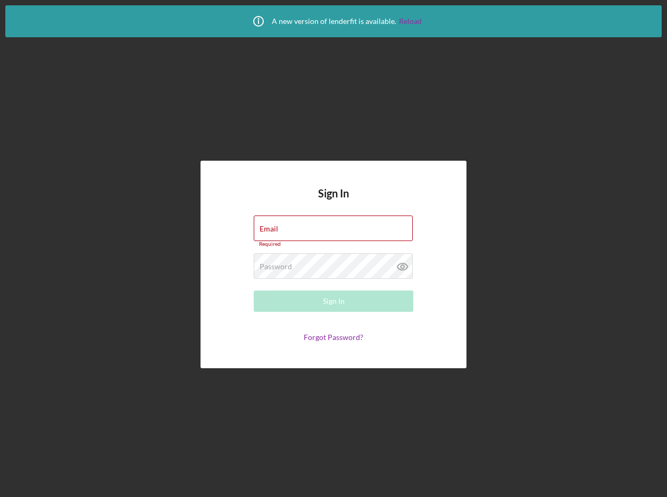 This screenshot has width=667, height=497. What do you see at coordinates (334, 244) in the screenshot?
I see `div: Required` at bounding box center [334, 244].